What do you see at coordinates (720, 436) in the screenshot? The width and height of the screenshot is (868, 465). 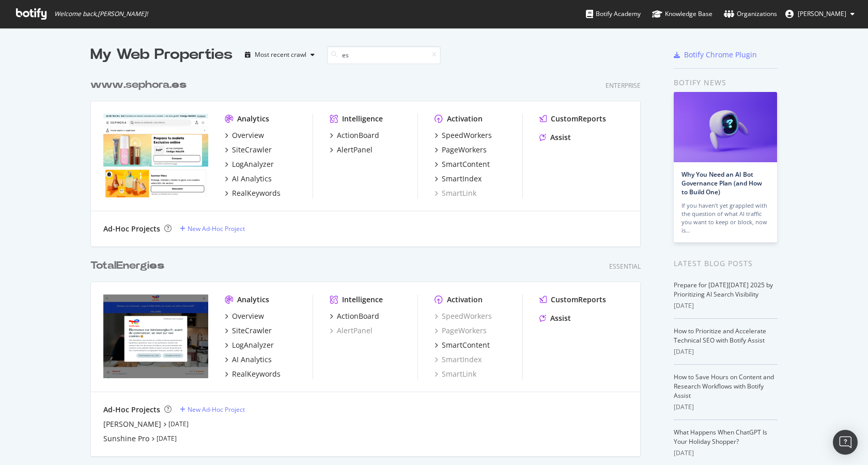 I see `a: What Happens When ChatGPT Is Your Holiday Shopper?` at bounding box center [720, 436].